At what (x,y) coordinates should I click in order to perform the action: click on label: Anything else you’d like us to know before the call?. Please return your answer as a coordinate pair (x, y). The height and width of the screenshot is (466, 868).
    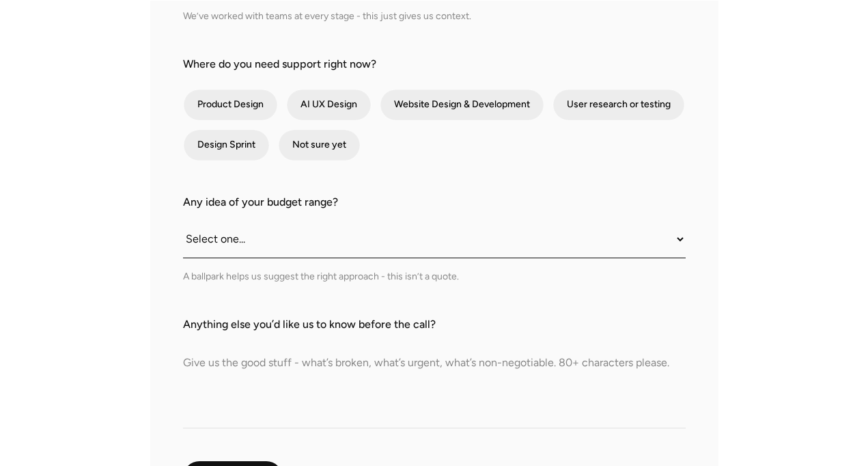
    Looking at the image, I should click on (434, 324).